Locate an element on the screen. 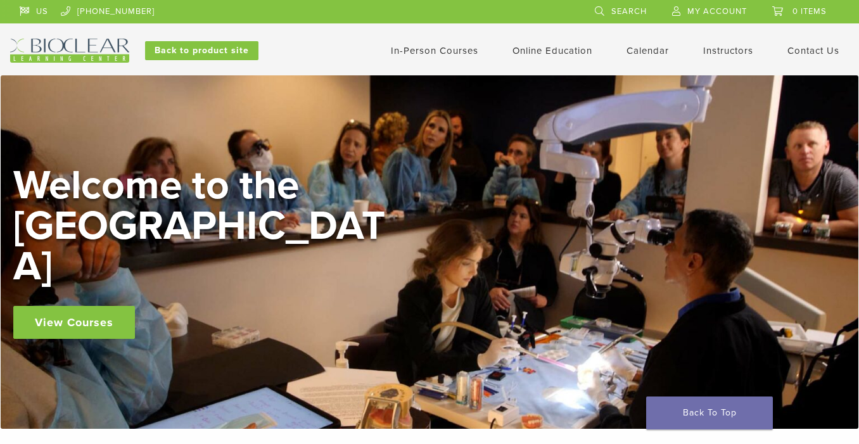 This screenshot has width=859, height=444. a: Back To Top is located at coordinates (709, 413).